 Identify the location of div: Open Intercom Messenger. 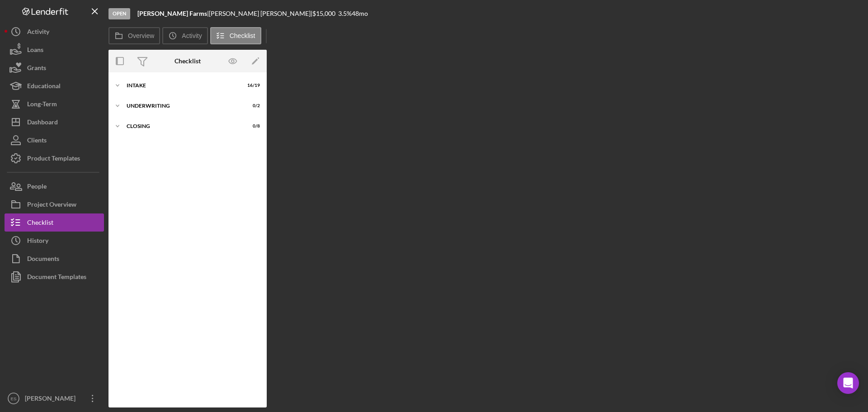
(848, 383).